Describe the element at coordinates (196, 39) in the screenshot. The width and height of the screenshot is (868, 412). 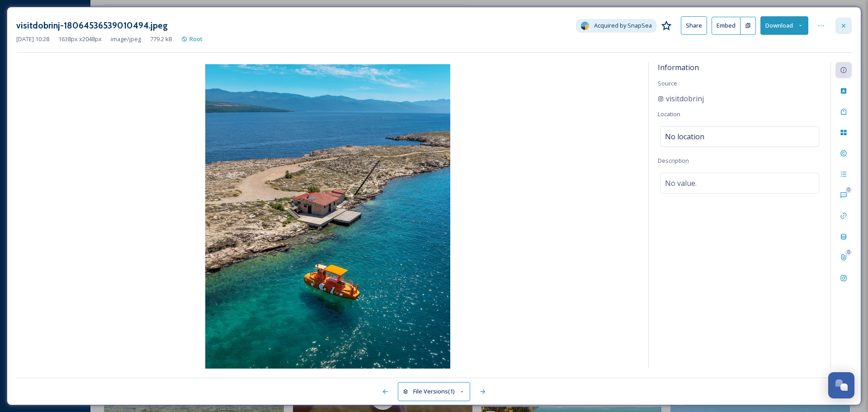
I see `span: Root` at that location.